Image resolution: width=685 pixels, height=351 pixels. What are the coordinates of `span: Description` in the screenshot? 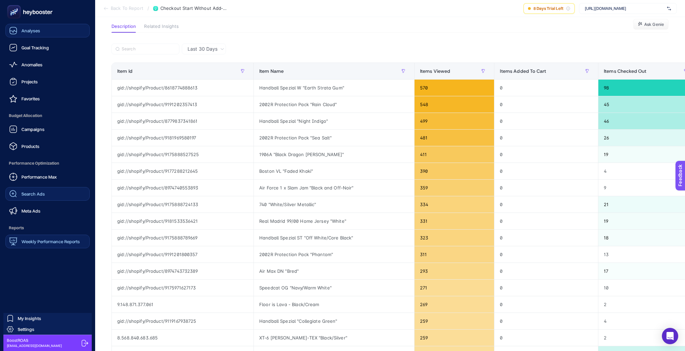 It's located at (124, 27).